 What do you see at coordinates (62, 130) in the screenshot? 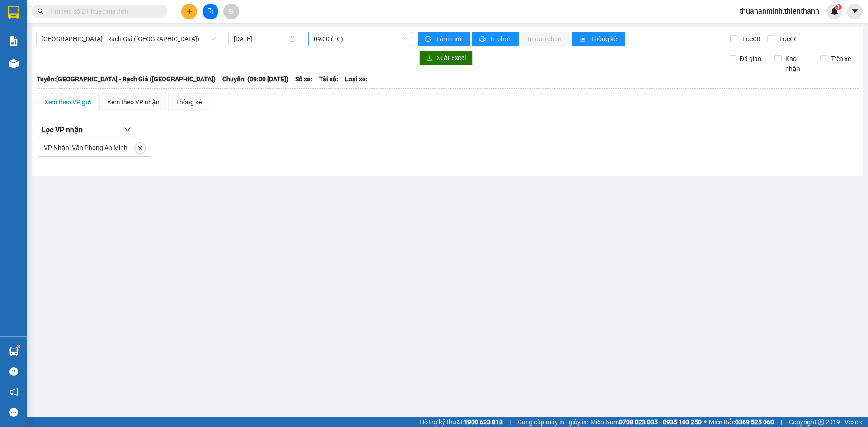
I see `span: Lọc VP nhận` at bounding box center [62, 130].